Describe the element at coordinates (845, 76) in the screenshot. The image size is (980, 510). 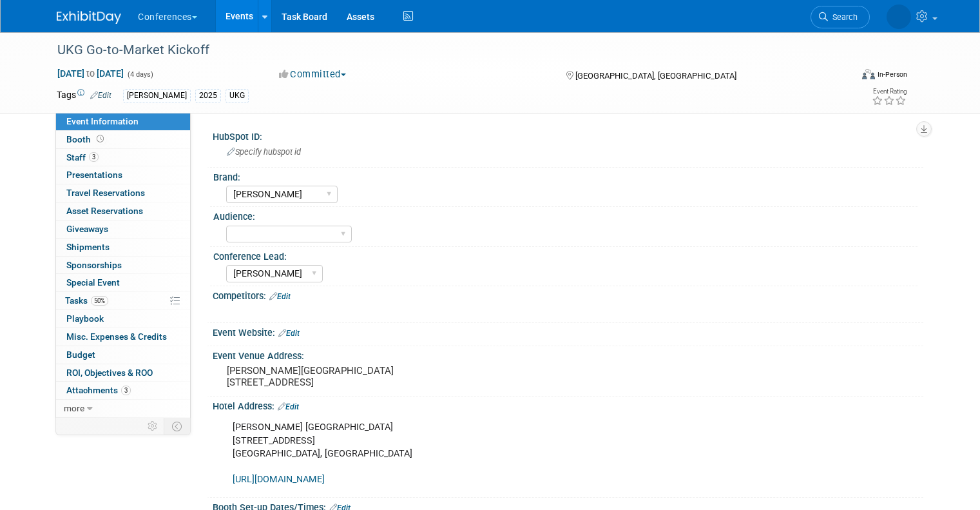
I see `div: Event Format` at that location.